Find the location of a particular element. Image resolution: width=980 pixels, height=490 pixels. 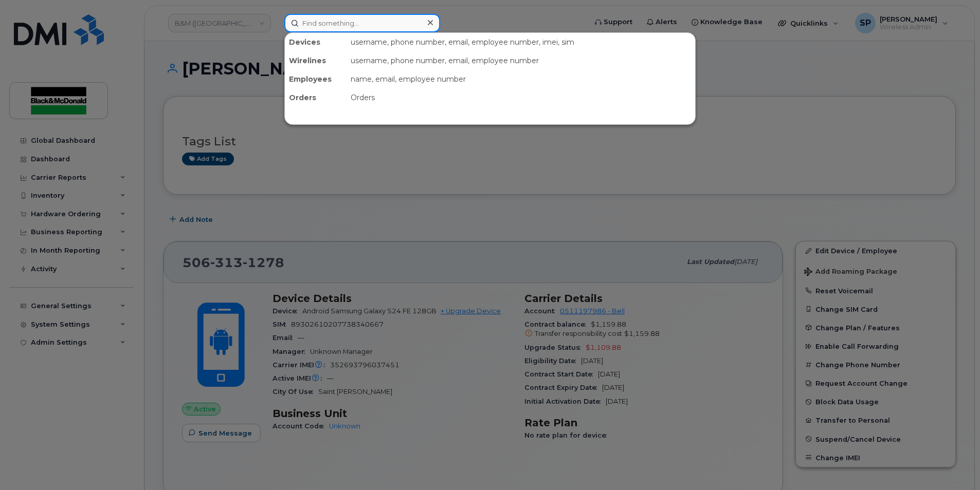

div: Wirelines is located at coordinates (315, 61).